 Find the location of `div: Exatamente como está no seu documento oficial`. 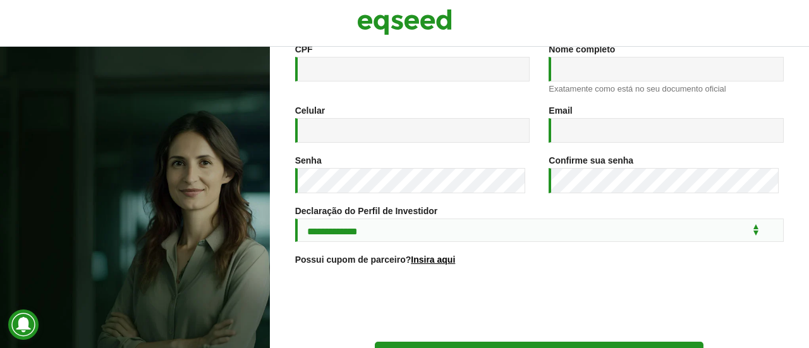

div: Exatamente como está no seu documento oficial is located at coordinates (666, 88).